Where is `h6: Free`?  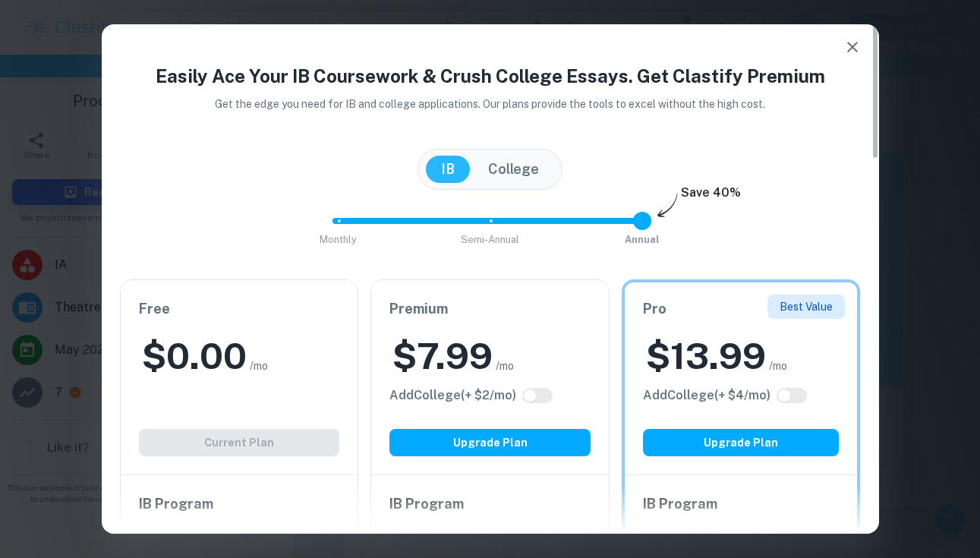 h6: Free is located at coordinates (239, 309).